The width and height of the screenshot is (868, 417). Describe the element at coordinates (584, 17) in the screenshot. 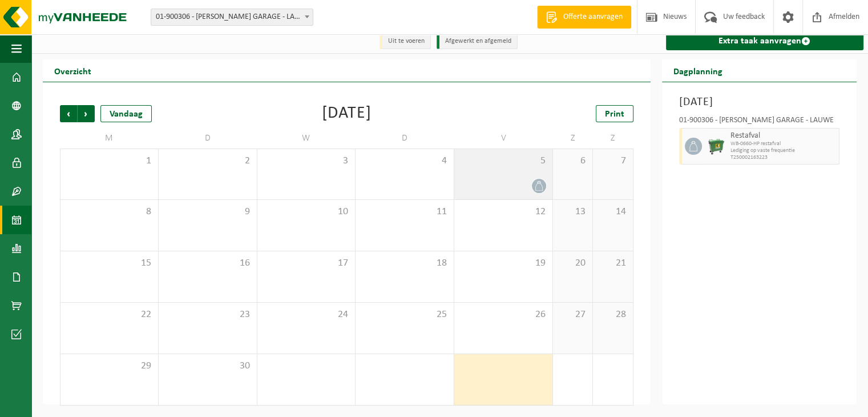

I see `a: Offerte aanvragen` at that location.